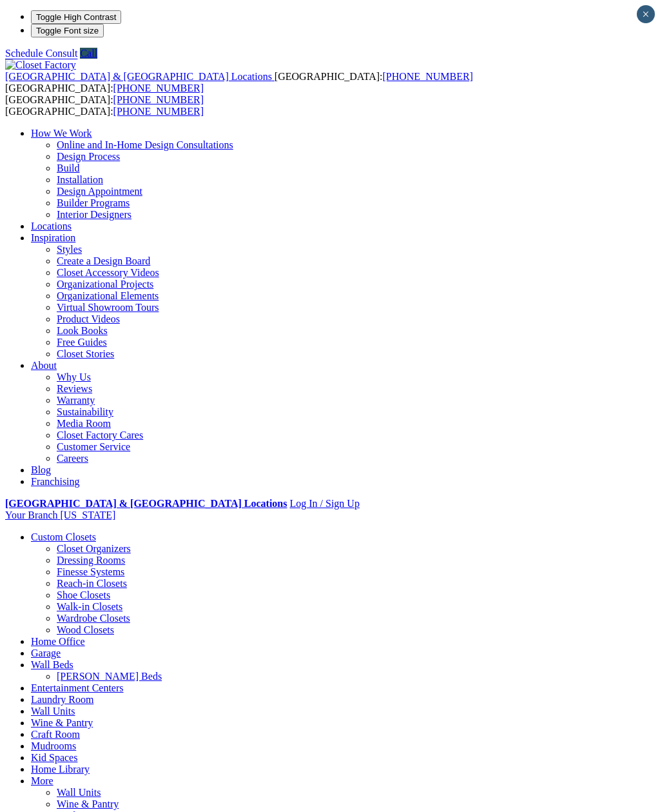 The image size is (660, 812). I want to click on img: Closet Factory, so click(40, 65).